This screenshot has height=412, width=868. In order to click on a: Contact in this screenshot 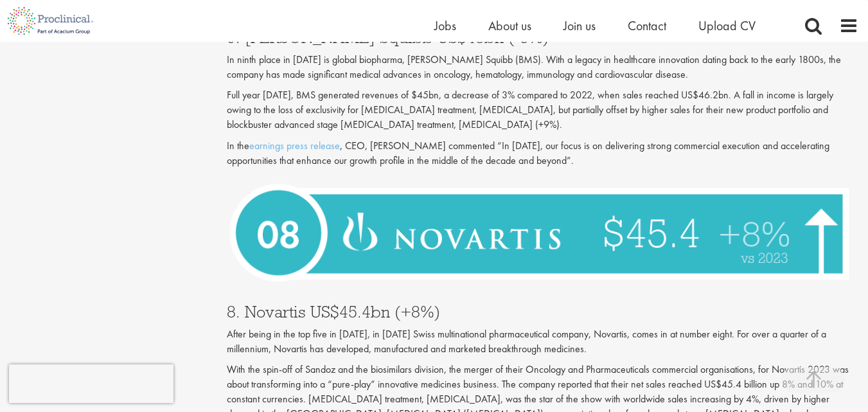, I will do `click(647, 25)`.